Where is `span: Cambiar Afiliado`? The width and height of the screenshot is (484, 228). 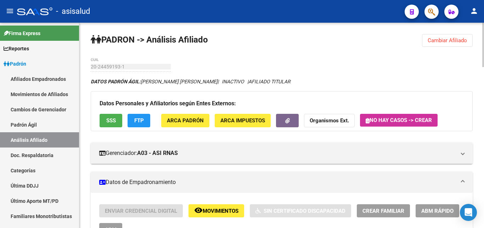
span: Cambiar Afiliado is located at coordinates (447, 40).